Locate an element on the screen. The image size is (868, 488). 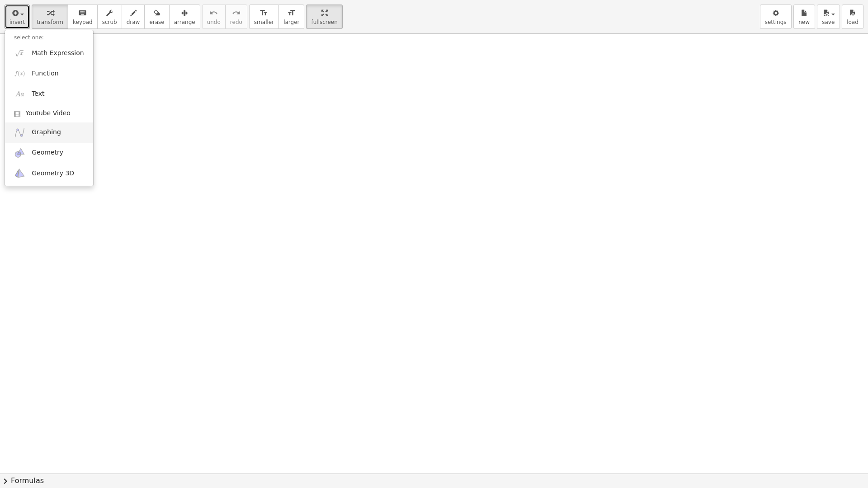
button: undoundo is located at coordinates (214, 17).